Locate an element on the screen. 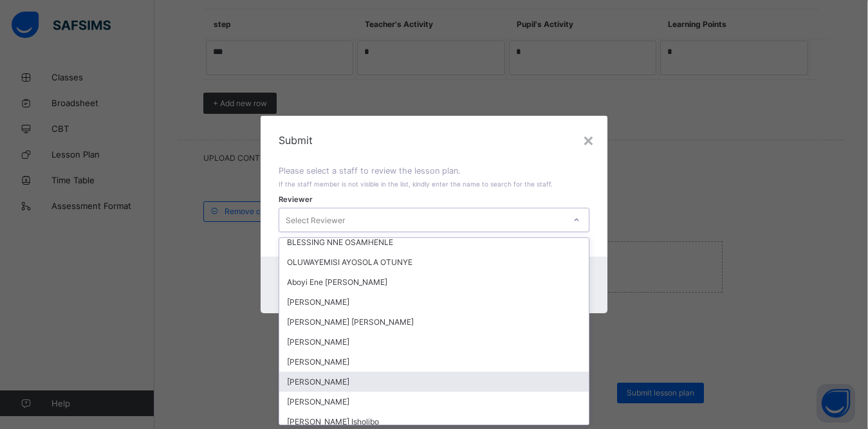  span: Please select a staff to review the lesson plan. is located at coordinates (369, 170).